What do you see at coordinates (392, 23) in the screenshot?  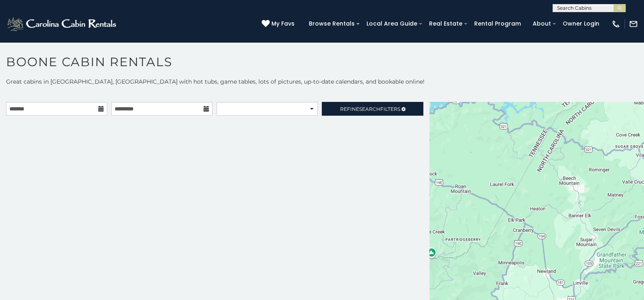 I see `a: Local Area Guide` at bounding box center [392, 23].